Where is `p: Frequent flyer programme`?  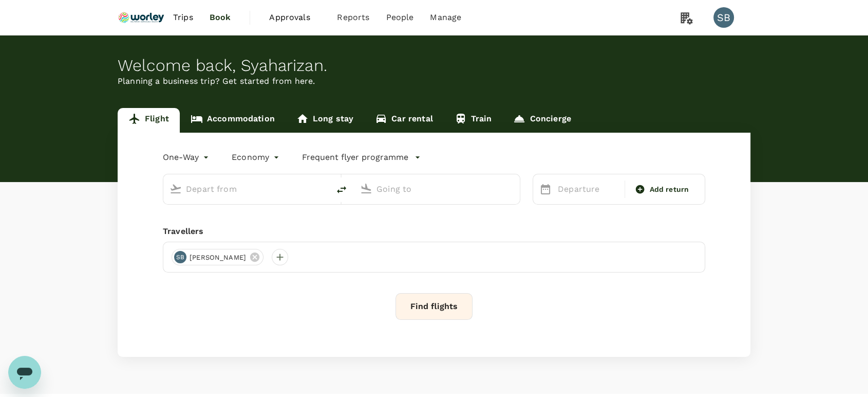
p: Frequent flyer programme is located at coordinates (355, 157).